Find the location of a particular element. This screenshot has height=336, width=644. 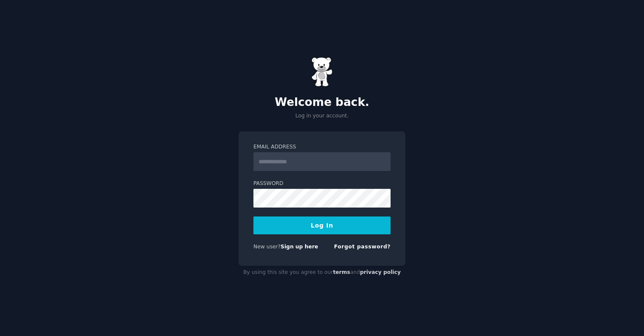

a: Forgot password? is located at coordinates (362, 247).